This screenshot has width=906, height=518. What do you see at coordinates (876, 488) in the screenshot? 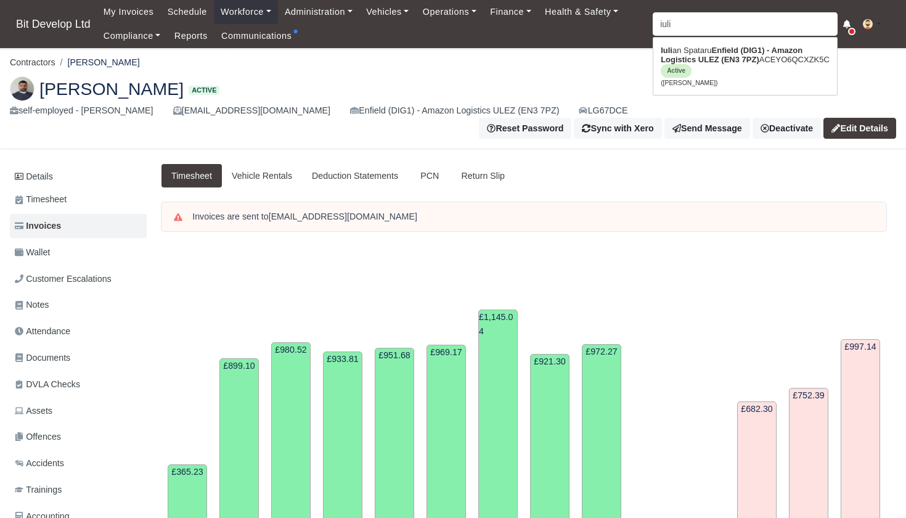
I see `div: Chat Widget` at bounding box center [876, 488].